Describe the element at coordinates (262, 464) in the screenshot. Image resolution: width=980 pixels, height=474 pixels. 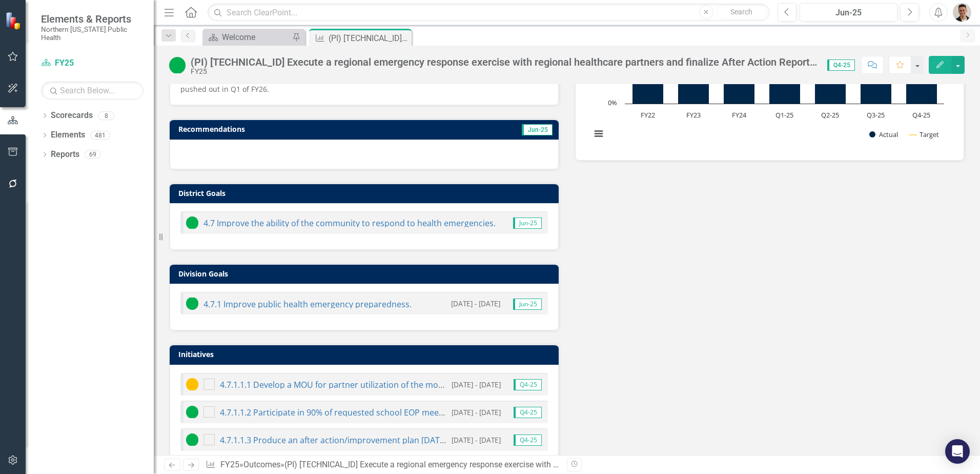
I see `a: Outcomes` at that location.